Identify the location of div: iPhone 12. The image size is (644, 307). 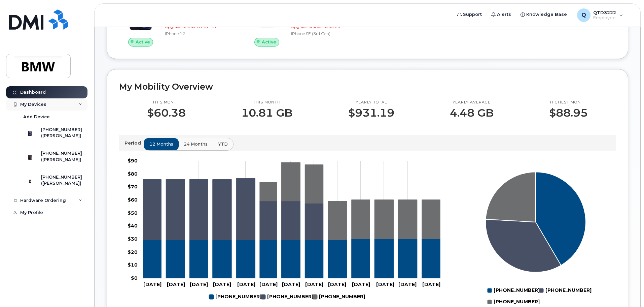
(200, 33).